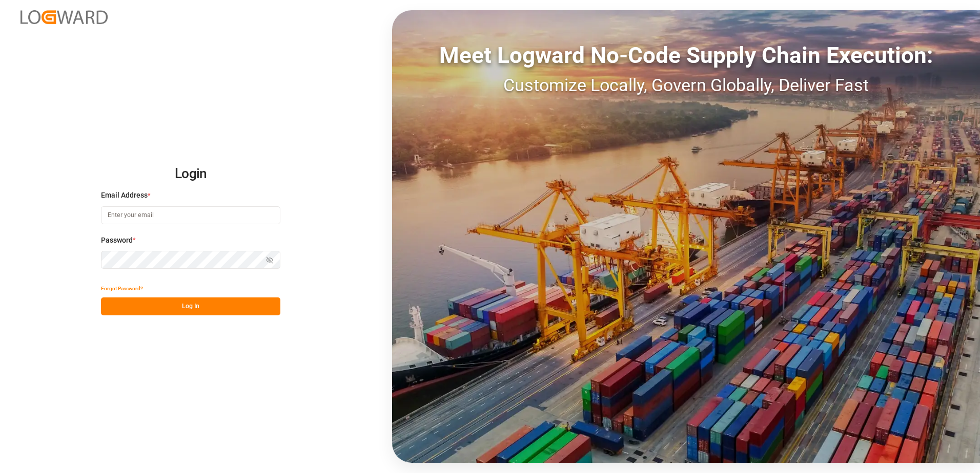  What do you see at coordinates (124, 195) in the screenshot?
I see `span: Email Address` at bounding box center [124, 195].